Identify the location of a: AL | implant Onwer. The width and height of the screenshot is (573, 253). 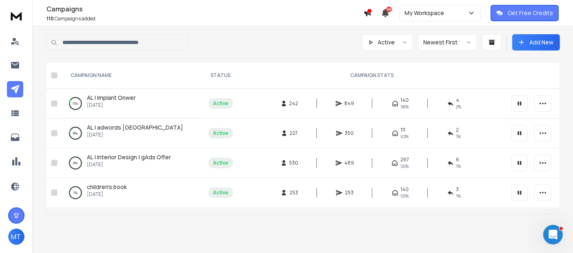
(111, 98).